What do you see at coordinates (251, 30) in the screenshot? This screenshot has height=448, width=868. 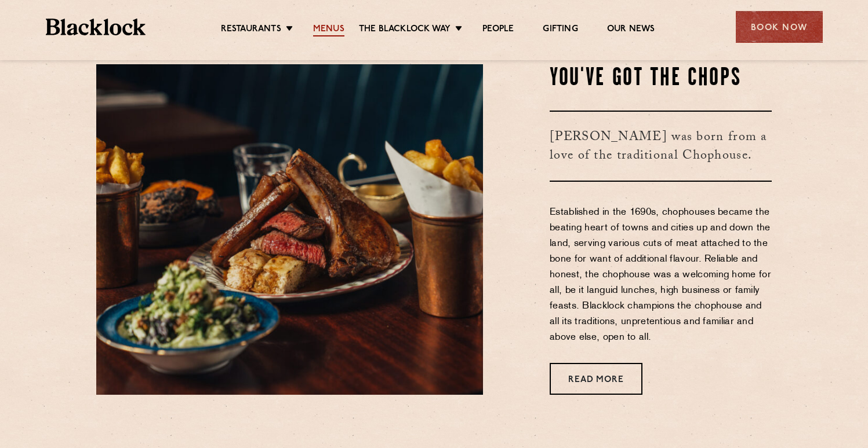 I see `a: Restaurants` at bounding box center [251, 30].